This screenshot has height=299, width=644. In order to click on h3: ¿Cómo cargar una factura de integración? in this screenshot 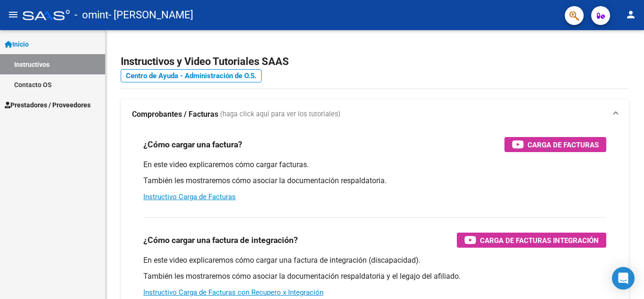, I will do `click(220, 240)`.